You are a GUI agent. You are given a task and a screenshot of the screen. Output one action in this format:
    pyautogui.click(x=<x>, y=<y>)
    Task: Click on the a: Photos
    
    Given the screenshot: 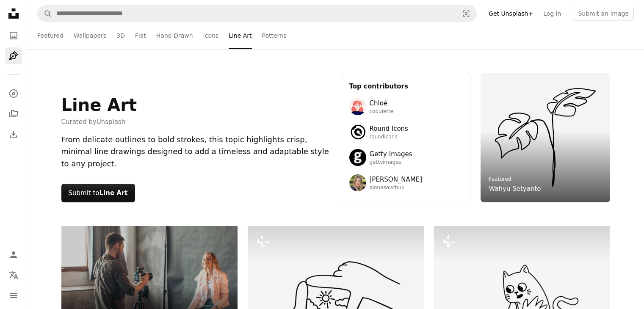 What is the action you would take?
    pyautogui.click(x=14, y=35)
    